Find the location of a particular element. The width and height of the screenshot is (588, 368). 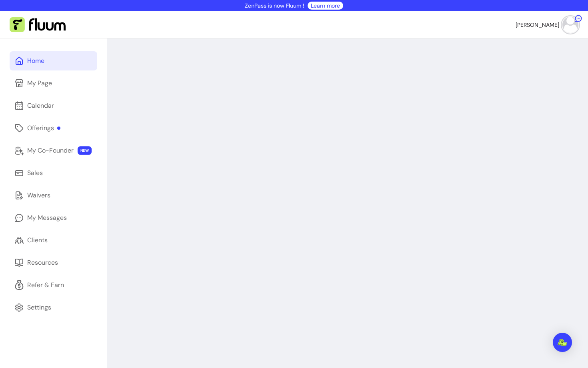

a: Waivers is located at coordinates (54, 196).